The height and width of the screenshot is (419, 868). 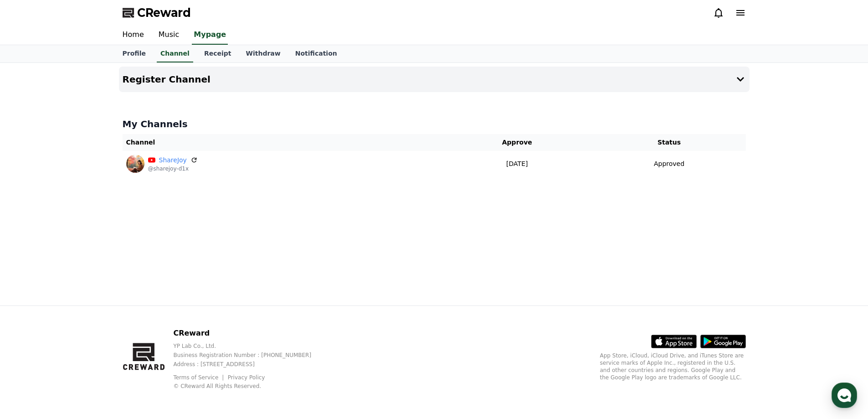 What do you see at coordinates (246, 378) in the screenshot?
I see `a: Privacy Policy` at bounding box center [246, 378].